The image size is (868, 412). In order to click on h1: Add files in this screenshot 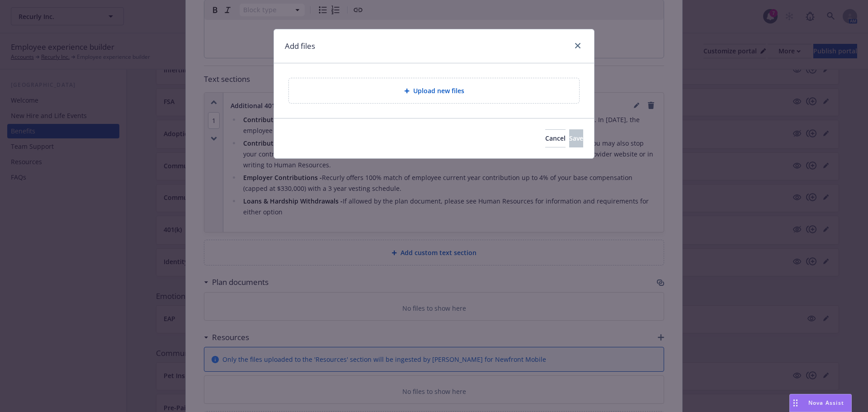, I will do `click(300, 46)`.